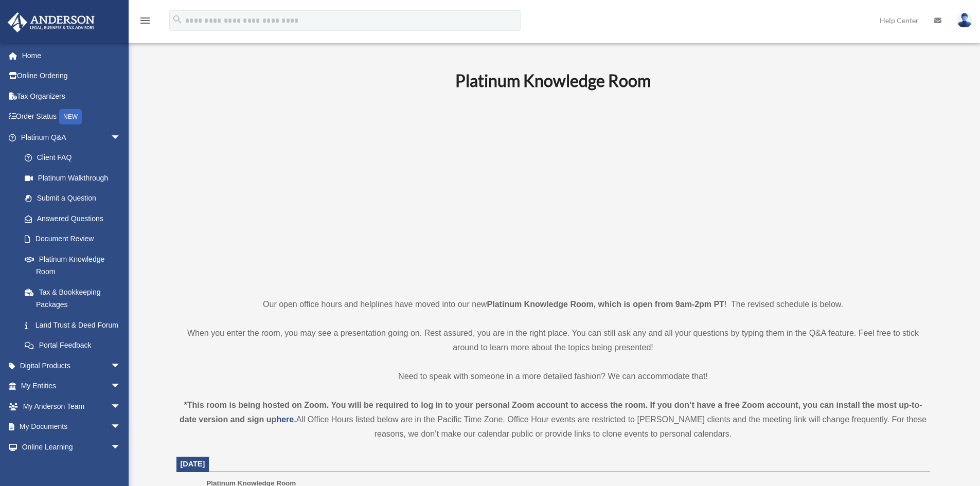  What do you see at coordinates (72, 117) in the screenshot?
I see `a: Order StatusNEW` at bounding box center [72, 117].